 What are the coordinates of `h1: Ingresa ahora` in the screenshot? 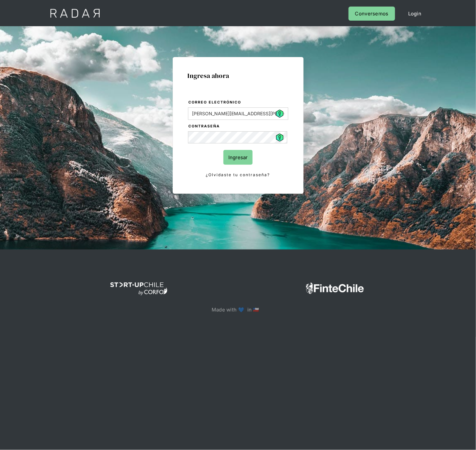 It's located at (238, 75).